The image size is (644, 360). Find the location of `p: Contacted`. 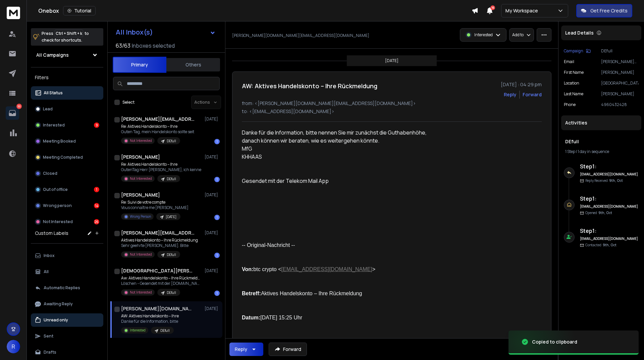

p: Contacted is located at coordinates (601, 245).